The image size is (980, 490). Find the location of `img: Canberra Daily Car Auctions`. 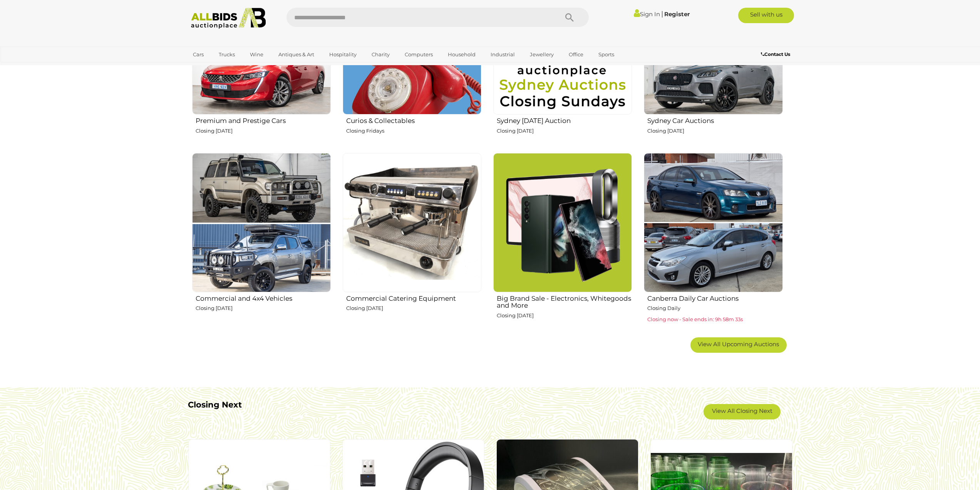

img: Canberra Daily Car Auctions is located at coordinates (713, 223).